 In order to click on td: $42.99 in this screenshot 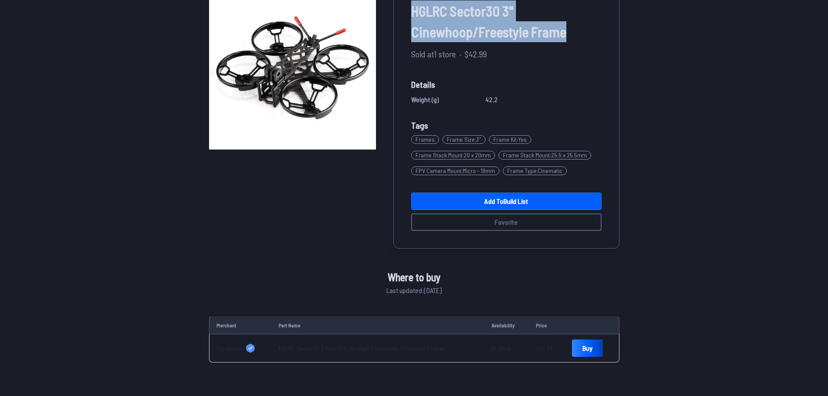, I will do `click(547, 348)`.